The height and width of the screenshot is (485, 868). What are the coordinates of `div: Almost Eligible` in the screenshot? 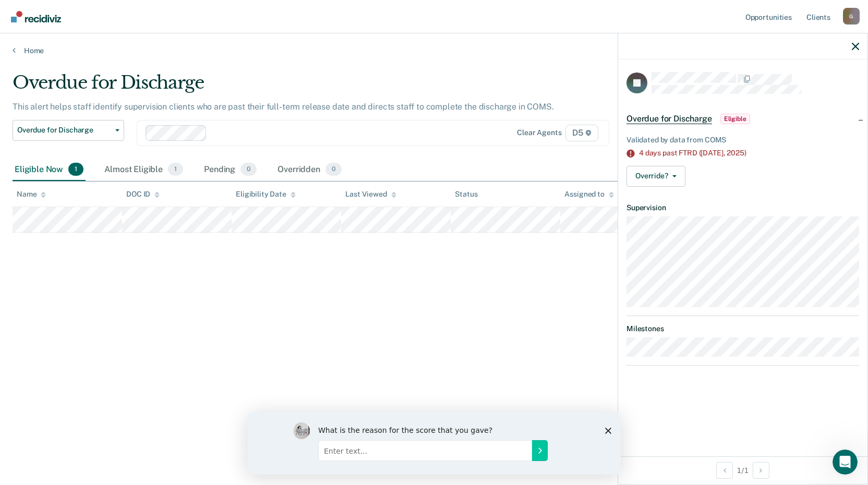 It's located at (143, 170).